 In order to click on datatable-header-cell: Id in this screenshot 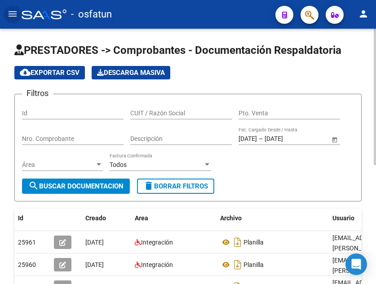, I will do `click(32, 218)`.